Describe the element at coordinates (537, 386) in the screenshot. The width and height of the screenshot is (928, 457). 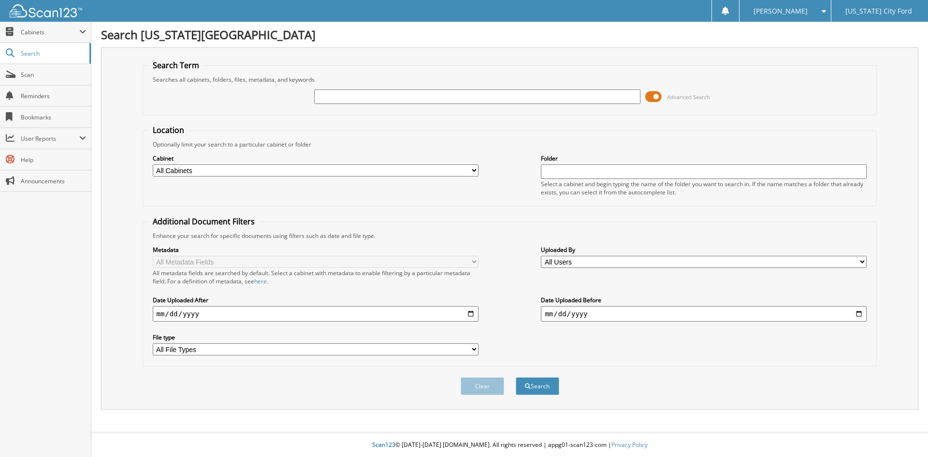
I see `button: Search` at that location.